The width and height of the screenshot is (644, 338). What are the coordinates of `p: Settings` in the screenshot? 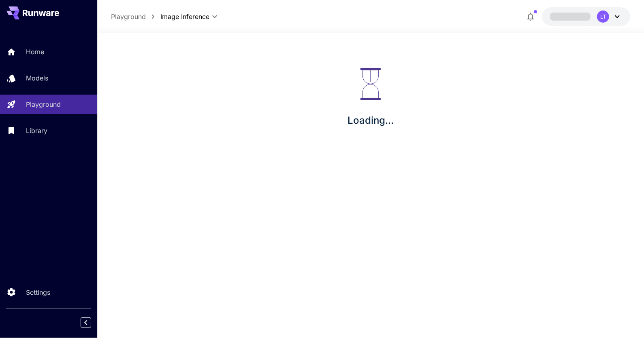 It's located at (38, 292).